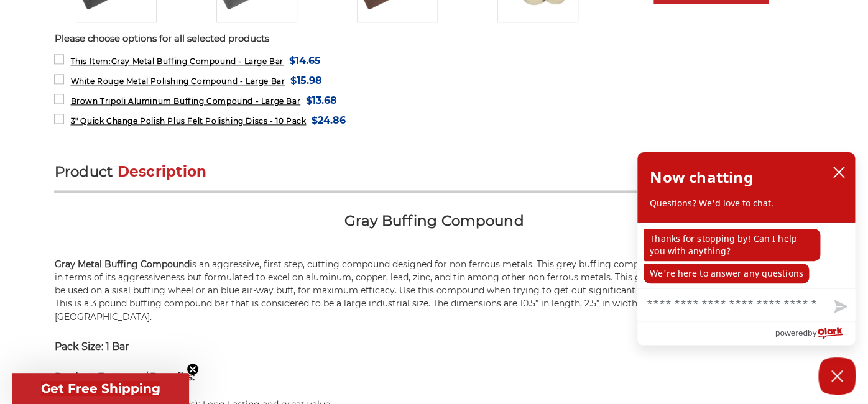 This screenshot has height=404, width=868. What do you see at coordinates (701, 177) in the screenshot?
I see `h2: Now chatting` at bounding box center [701, 177].